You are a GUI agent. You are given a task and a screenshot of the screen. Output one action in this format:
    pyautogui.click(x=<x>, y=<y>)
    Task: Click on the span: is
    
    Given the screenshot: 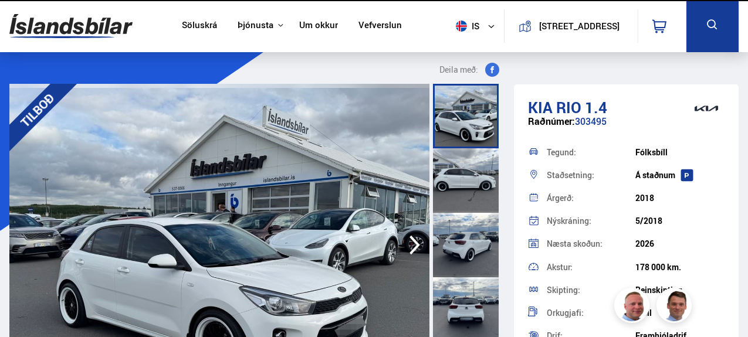 What is the action you would take?
    pyautogui.click(x=466, y=26)
    